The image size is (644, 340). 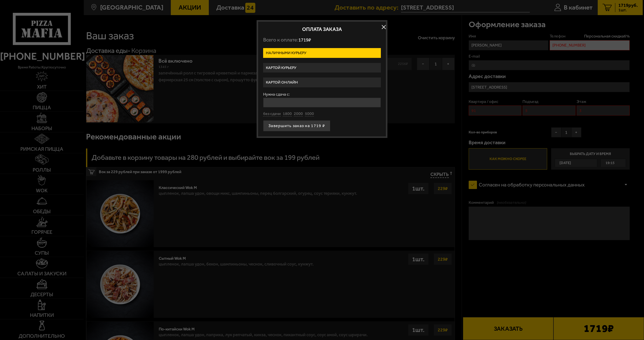 What do you see at coordinates (297, 126) in the screenshot?
I see `button: Завершить заказ на 1719 ₽` at bounding box center [297, 126].